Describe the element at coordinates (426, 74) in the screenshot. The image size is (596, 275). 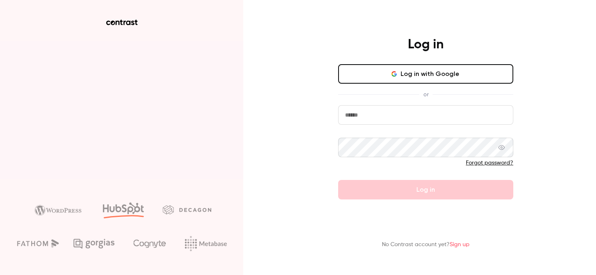
I see `button: Log in with Google` at that location.